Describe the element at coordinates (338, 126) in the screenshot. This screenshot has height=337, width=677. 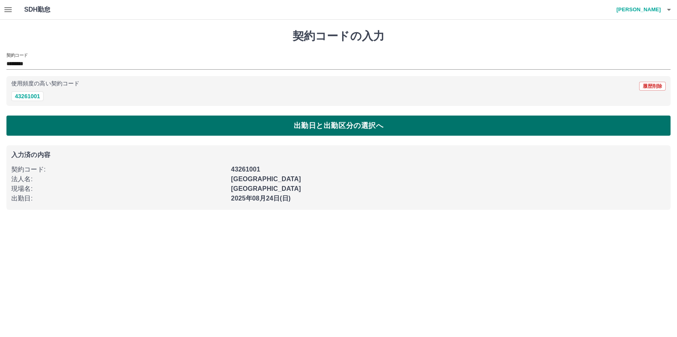
I see `button: 出勤日と出勤区分の選択へ` at that location.